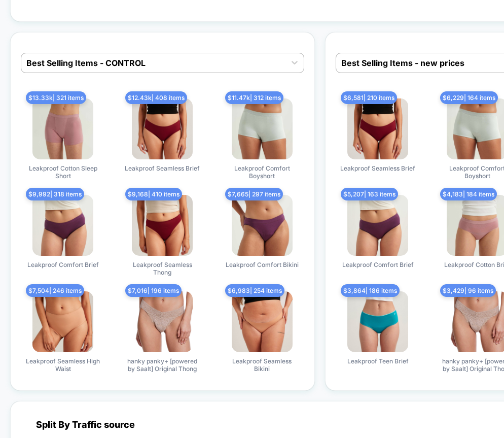 The width and height of the screenshot is (504, 438). Describe the element at coordinates (56, 97) in the screenshot. I see `span: $ 13.33k | 321 items` at that location.